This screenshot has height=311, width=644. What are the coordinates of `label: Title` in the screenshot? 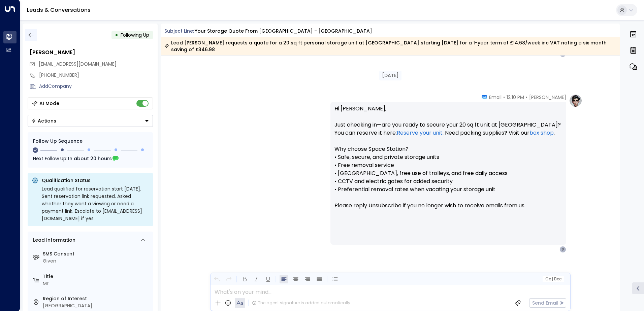 It's located at (97, 276).